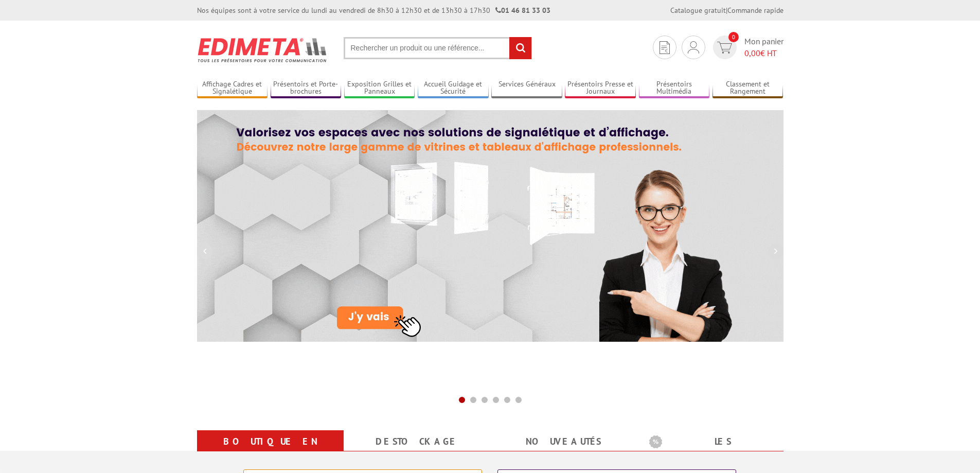  What do you see at coordinates (764, 47) in the screenshot?
I see `span: Mon panier` at bounding box center [764, 47].